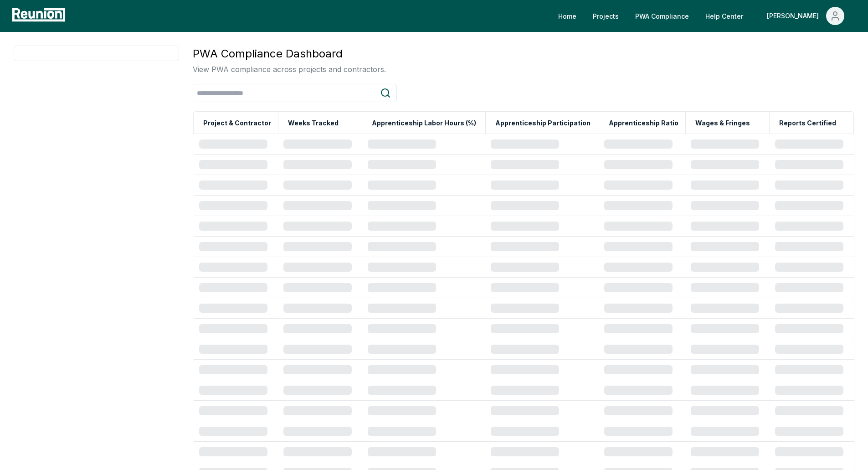 This screenshot has width=868, height=470. Describe the element at coordinates (289, 54) in the screenshot. I see `h3: PWA Compliance Dashboard` at that location.